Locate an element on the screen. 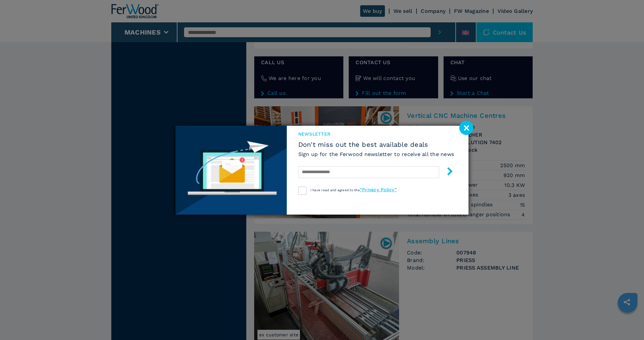  button: submit-button is located at coordinates (447, 172).